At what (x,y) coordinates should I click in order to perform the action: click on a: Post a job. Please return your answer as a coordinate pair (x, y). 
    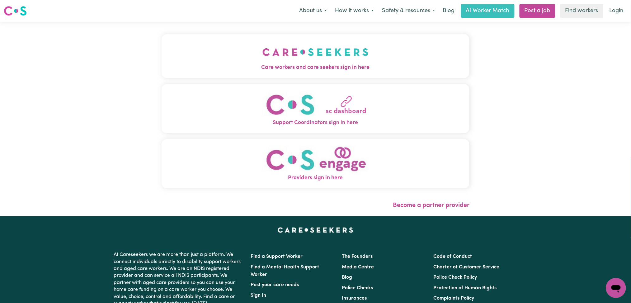
    Looking at the image, I should click on (538, 11).